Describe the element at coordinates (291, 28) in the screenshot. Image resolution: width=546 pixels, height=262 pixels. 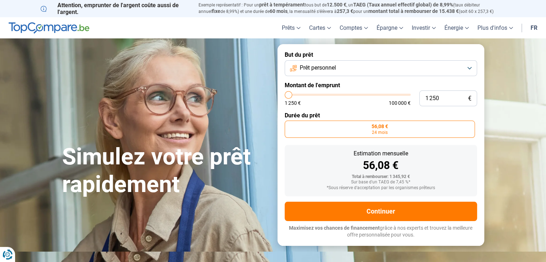
I see `a: Prêts` at that location.